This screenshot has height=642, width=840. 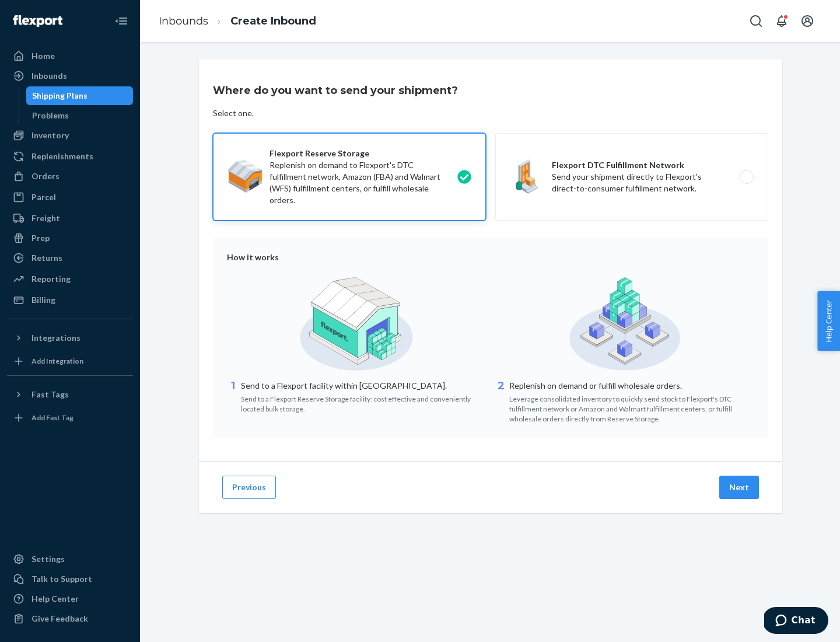 I want to click on button: Previous, so click(x=249, y=487).